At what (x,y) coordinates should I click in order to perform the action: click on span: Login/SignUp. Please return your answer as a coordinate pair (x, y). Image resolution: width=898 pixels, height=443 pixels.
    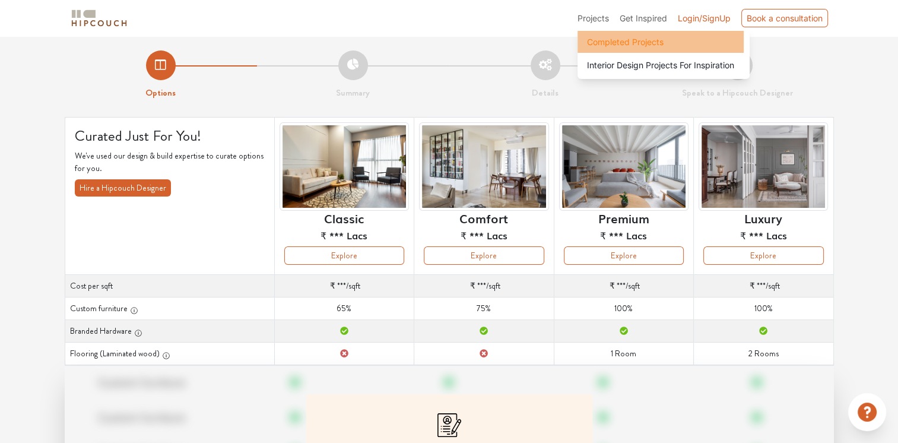
    Looking at the image, I should click on (704, 18).